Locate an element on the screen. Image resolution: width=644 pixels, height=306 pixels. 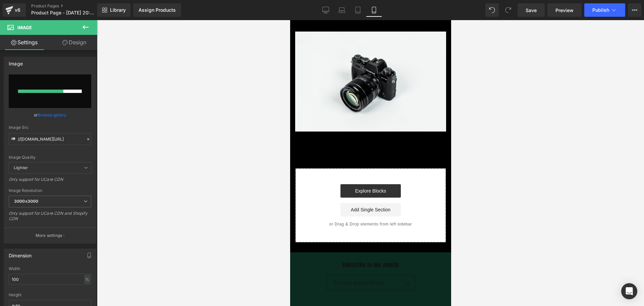
h2: Subscribe to our emails is located at coordinates (81, 244).